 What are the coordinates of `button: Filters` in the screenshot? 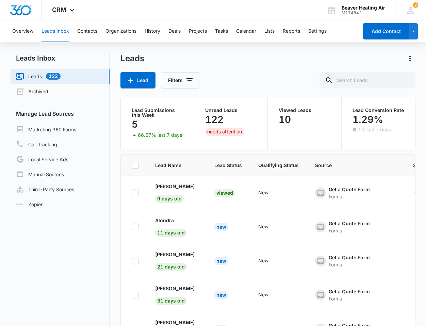 It's located at (180, 80).